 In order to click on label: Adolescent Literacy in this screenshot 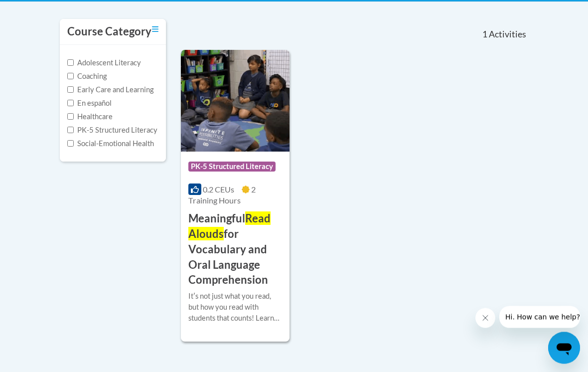, I will do `click(104, 63)`.